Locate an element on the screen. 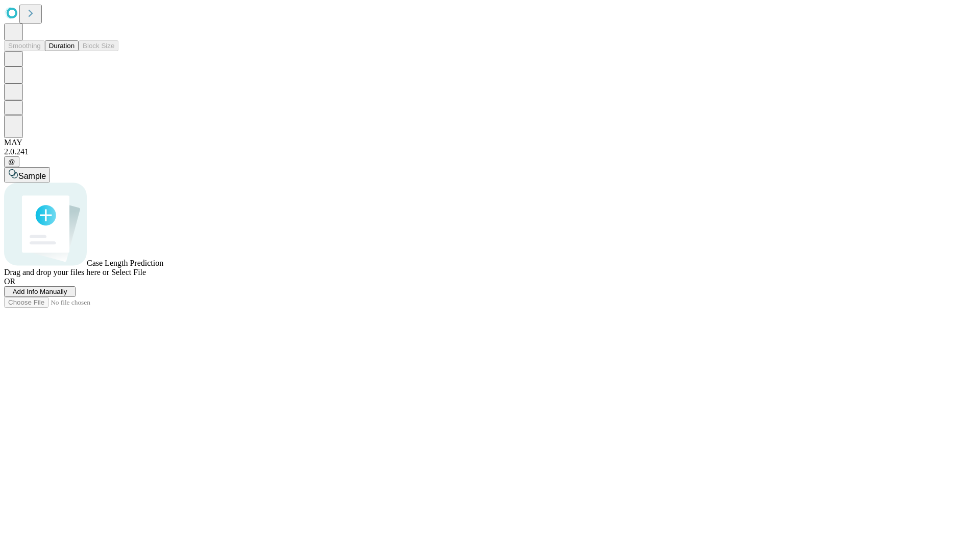  button: Sample is located at coordinates (27, 174).